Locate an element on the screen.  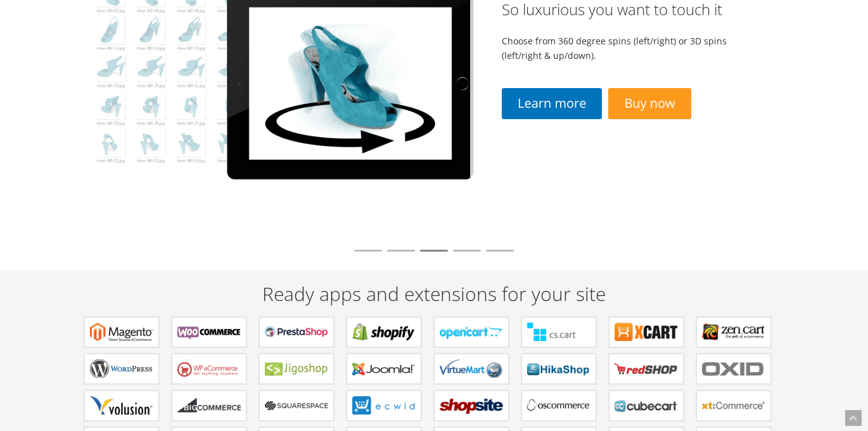
a: Plugins for Jigoshop is located at coordinates (297, 369).